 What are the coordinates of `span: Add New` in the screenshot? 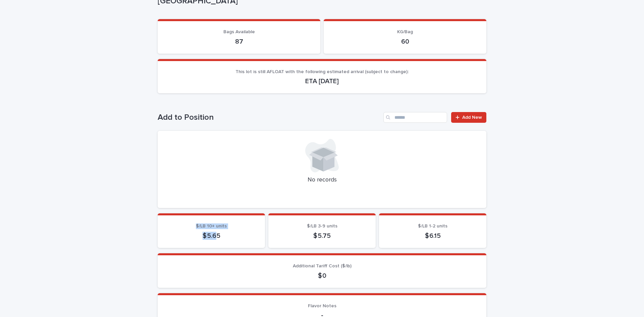 It's located at (472, 118).